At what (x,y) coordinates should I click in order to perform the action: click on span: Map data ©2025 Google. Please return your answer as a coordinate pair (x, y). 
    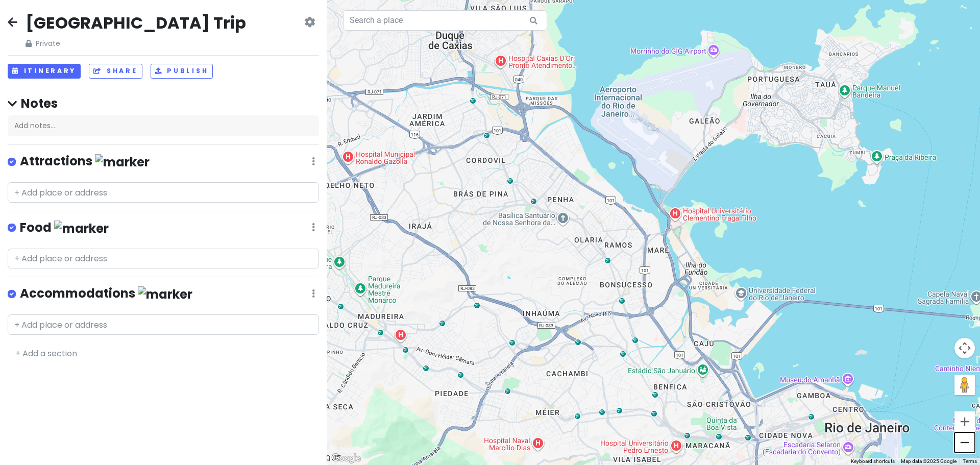
    Looking at the image, I should click on (929, 462).